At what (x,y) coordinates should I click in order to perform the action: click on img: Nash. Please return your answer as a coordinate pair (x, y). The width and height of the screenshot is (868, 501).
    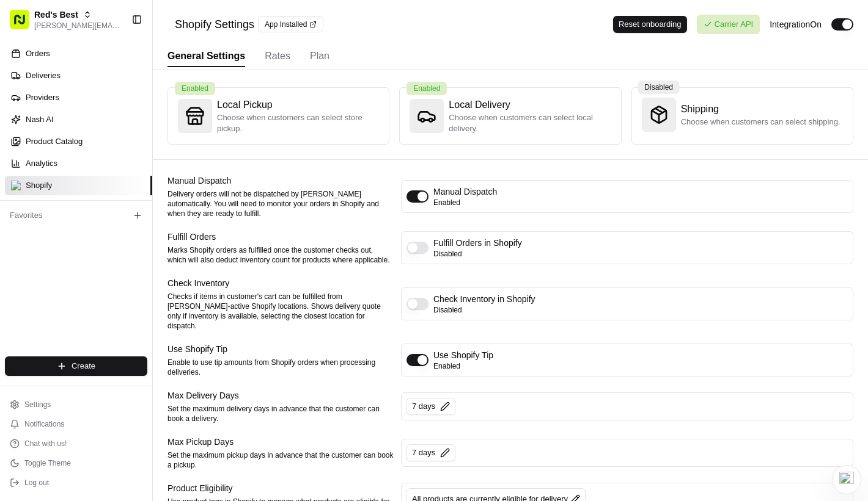
    Looking at the image, I should click on (25, 25).